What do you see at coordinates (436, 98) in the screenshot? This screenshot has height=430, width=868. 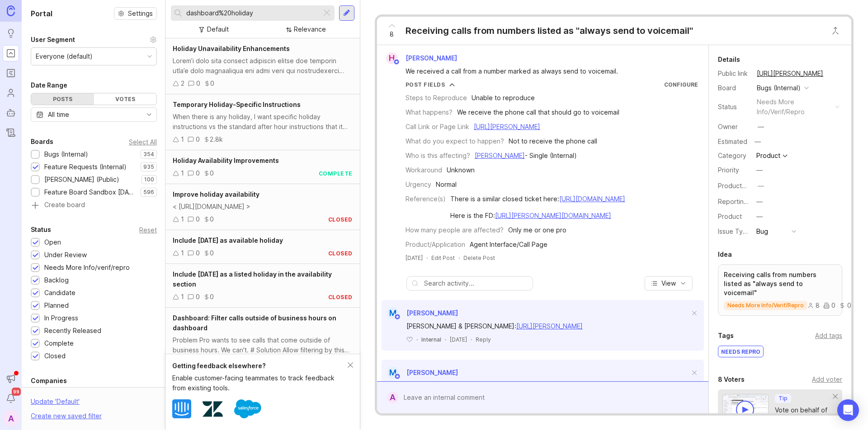 I see `div: Steps to Reproduce` at bounding box center [436, 98].